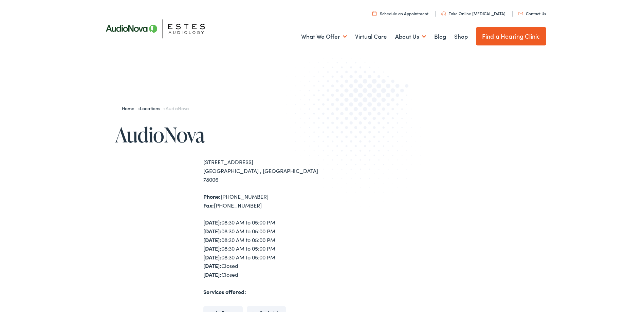 The image size is (644, 312). What do you see at coordinates (212, 196) in the screenshot?
I see `strong: Phone:` at bounding box center [212, 196].